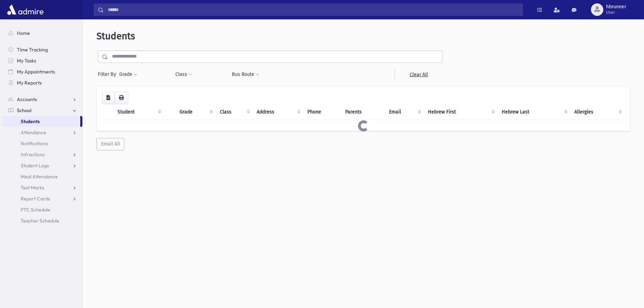 This screenshot has width=644, height=308. I want to click on span: Filter By, so click(108, 74).